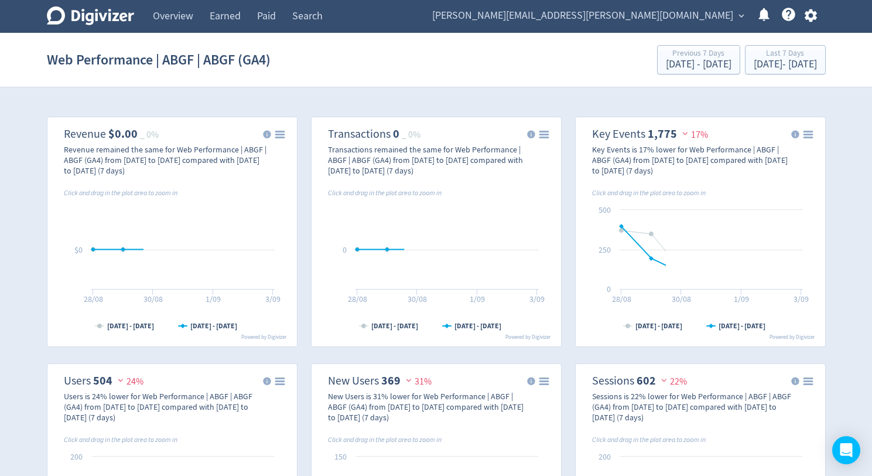 The width and height of the screenshot is (872, 476). What do you see at coordinates (79, 250) in the screenshot?
I see `text: $0` at bounding box center [79, 250].